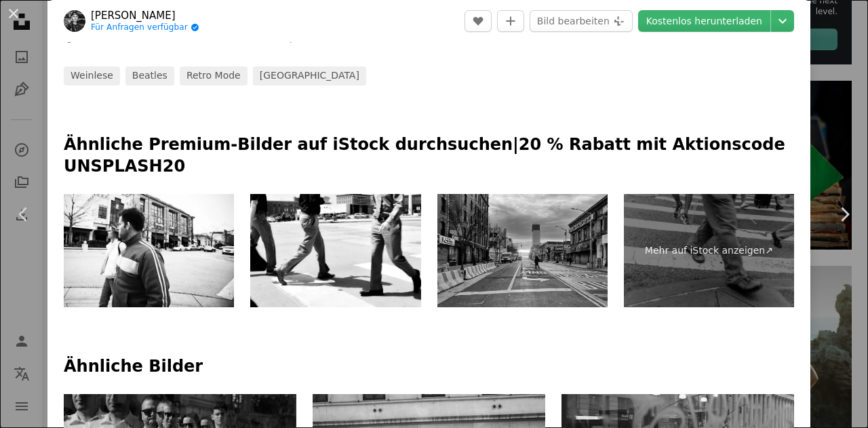  What do you see at coordinates (581, 21) in the screenshot?
I see `button: Bild bearbeiten` at bounding box center [581, 21].